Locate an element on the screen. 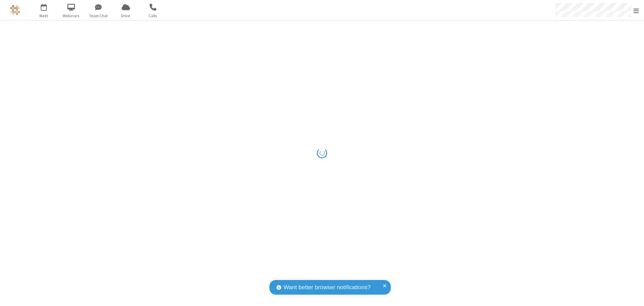 The width and height of the screenshot is (644, 306). span: Webinars is located at coordinates (71, 16).